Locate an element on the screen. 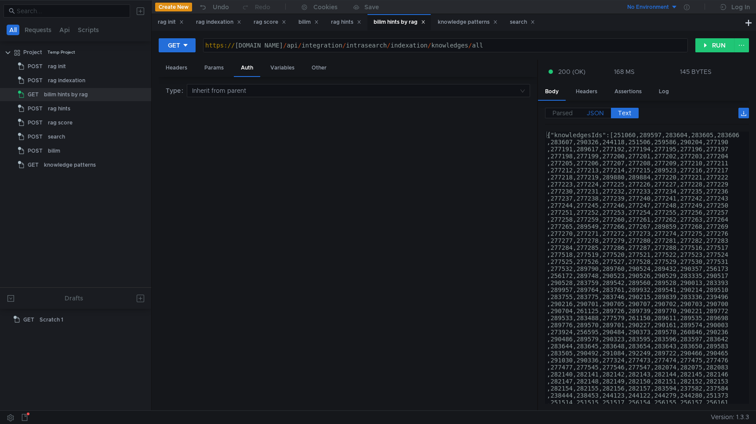 The height and width of the screenshot is (424, 756). span: Parsed is located at coordinates (563, 113).